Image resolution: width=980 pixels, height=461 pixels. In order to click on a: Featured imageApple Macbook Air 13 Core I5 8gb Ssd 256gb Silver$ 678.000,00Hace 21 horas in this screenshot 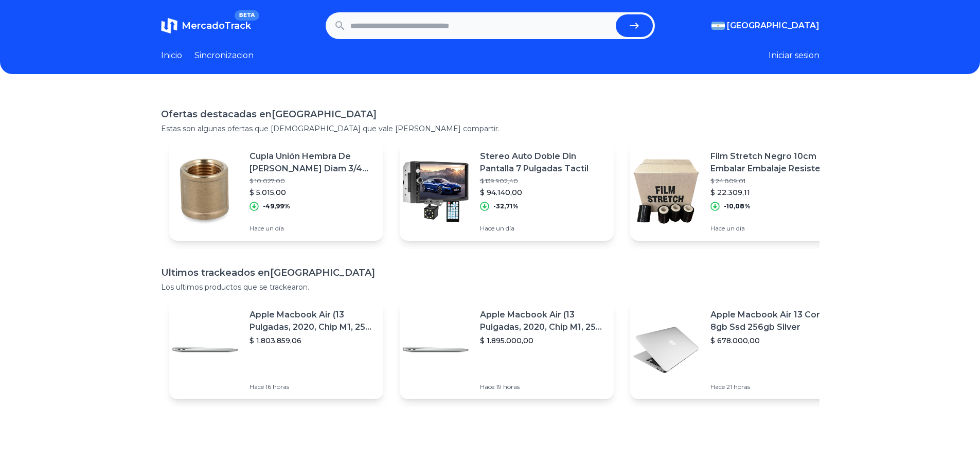, I will do `click(737, 350)`.